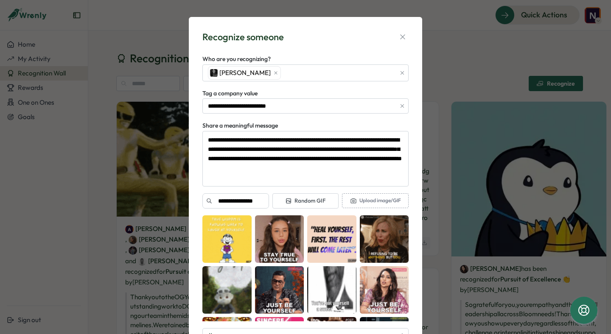 Image resolution: width=611 pixels, height=334 pixels. Describe the element at coordinates (305, 201) in the screenshot. I see `span: Random GIF` at that location.